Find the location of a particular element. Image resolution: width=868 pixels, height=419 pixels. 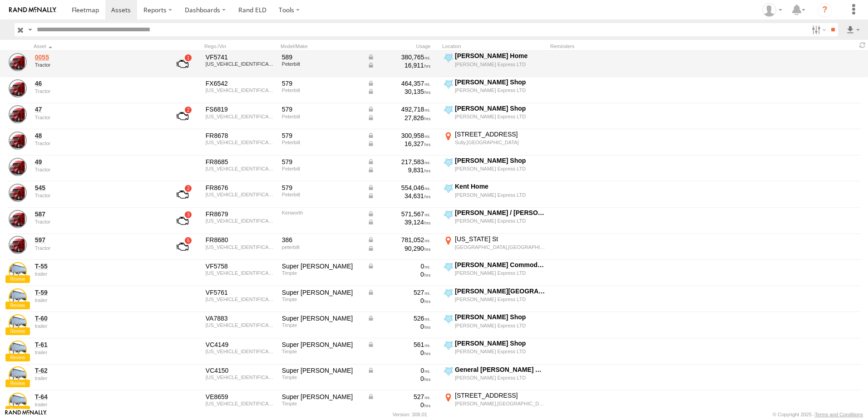

a: 0055 is located at coordinates (97, 57).